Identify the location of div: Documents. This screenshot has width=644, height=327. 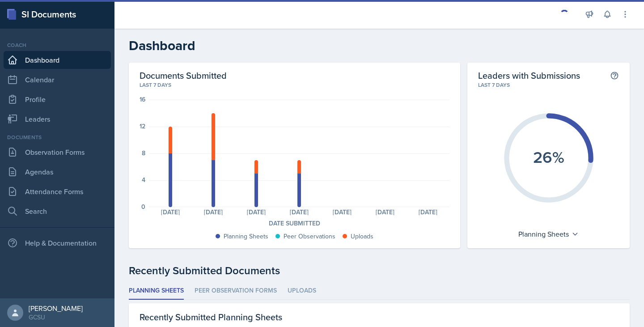
(57, 138).